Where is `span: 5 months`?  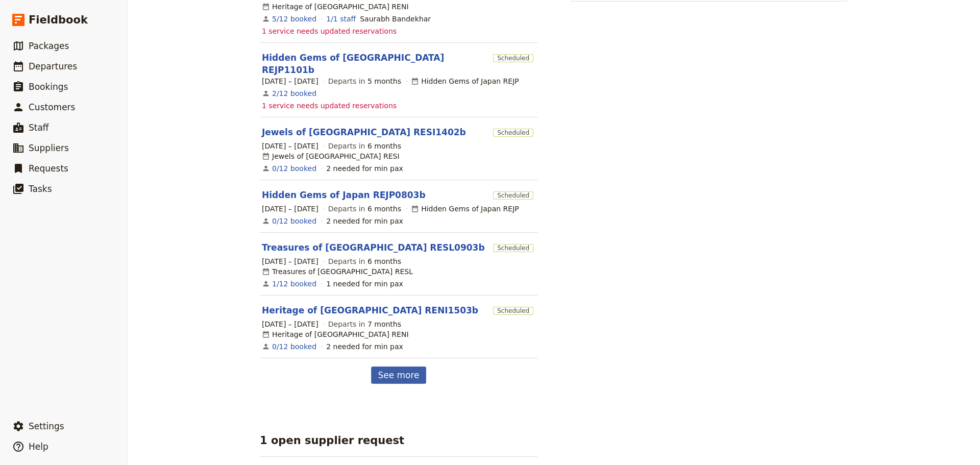
span: 5 months is located at coordinates (385, 81).